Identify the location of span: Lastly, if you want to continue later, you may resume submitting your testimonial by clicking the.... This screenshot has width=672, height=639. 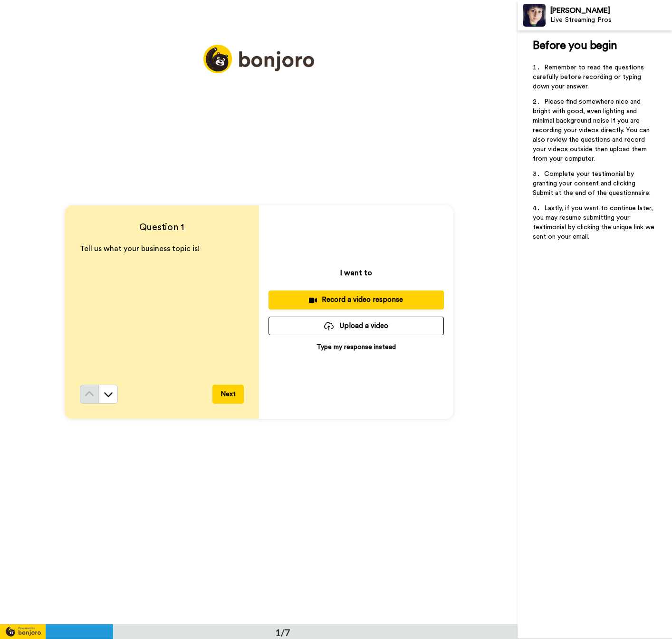
(595, 223).